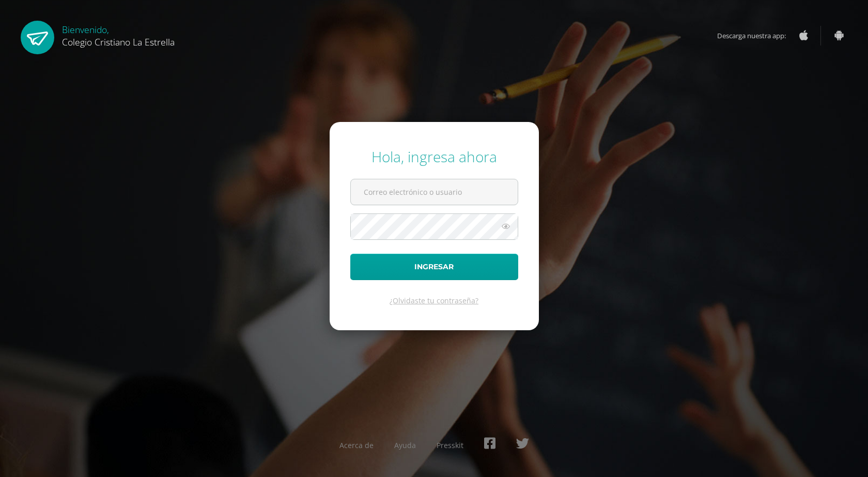 The width and height of the screenshot is (868, 477). I want to click on input: Correo electrónico o usuario, so click(434, 192).